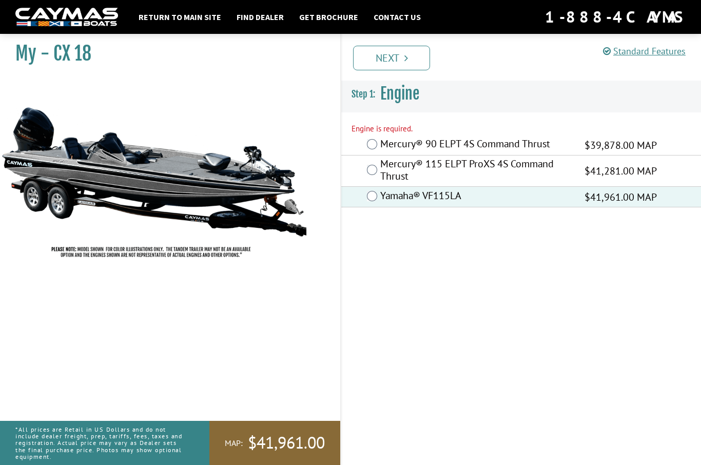 The image size is (701, 465). I want to click on a: Get Brochure, so click(328, 17).